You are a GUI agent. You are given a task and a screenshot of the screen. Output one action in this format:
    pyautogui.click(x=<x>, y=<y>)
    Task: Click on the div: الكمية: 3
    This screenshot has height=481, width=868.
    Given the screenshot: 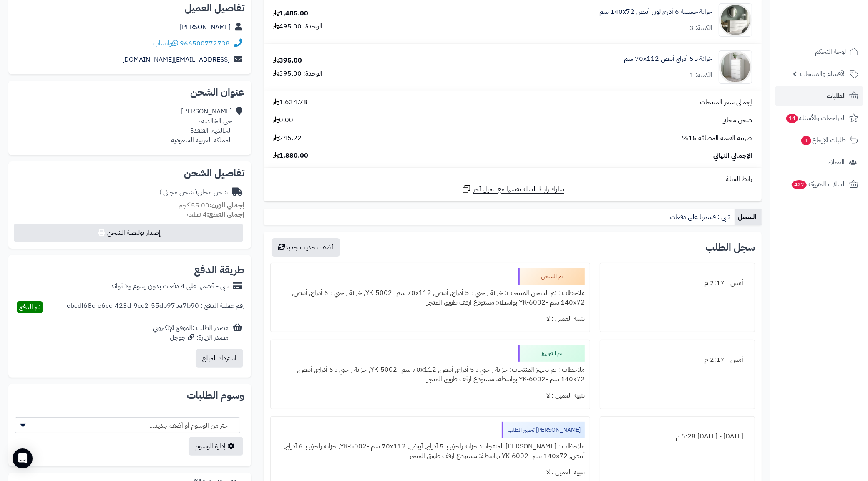 What is the action you would take?
    pyautogui.click(x=701, y=28)
    